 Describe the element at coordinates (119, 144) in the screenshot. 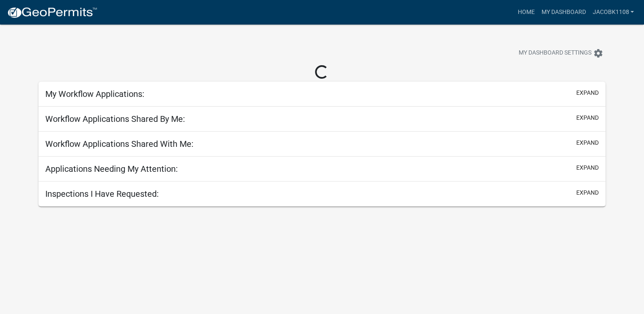

I see `h5: Workflow Applications Shared With Me:` at that location.